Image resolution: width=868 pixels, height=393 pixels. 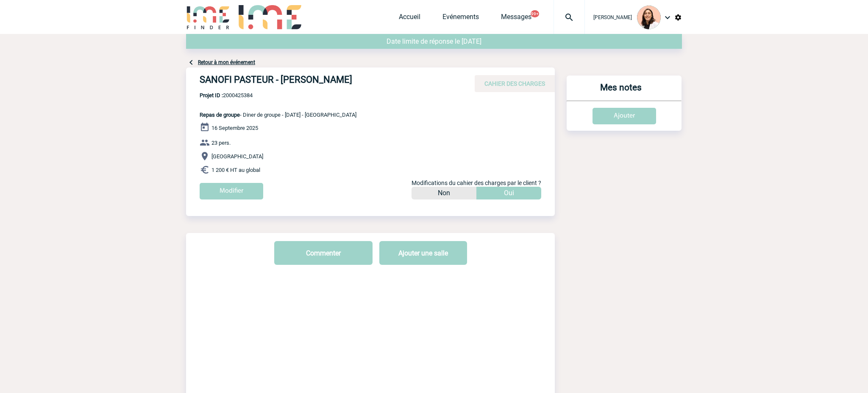 What do you see at coordinates (444, 193) in the screenshot?
I see `p: Non` at bounding box center [444, 193].